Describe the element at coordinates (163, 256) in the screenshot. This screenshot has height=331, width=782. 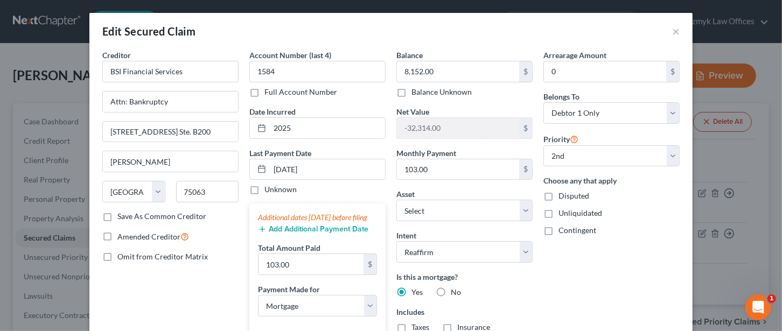
I see `span: Omit from Creditor Matrix` at that location.